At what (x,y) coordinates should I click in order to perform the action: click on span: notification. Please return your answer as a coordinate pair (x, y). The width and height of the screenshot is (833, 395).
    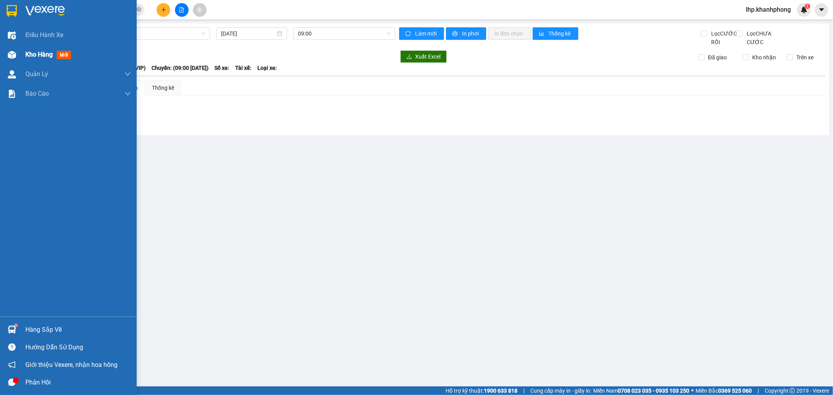
    Looking at the image, I should click on (12, 365).